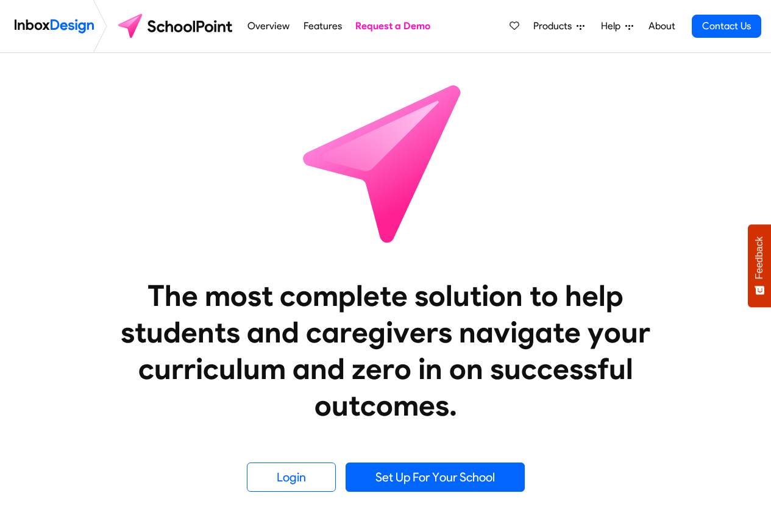  I want to click on img: icon_schoolpoint.svg, so click(386, 162).